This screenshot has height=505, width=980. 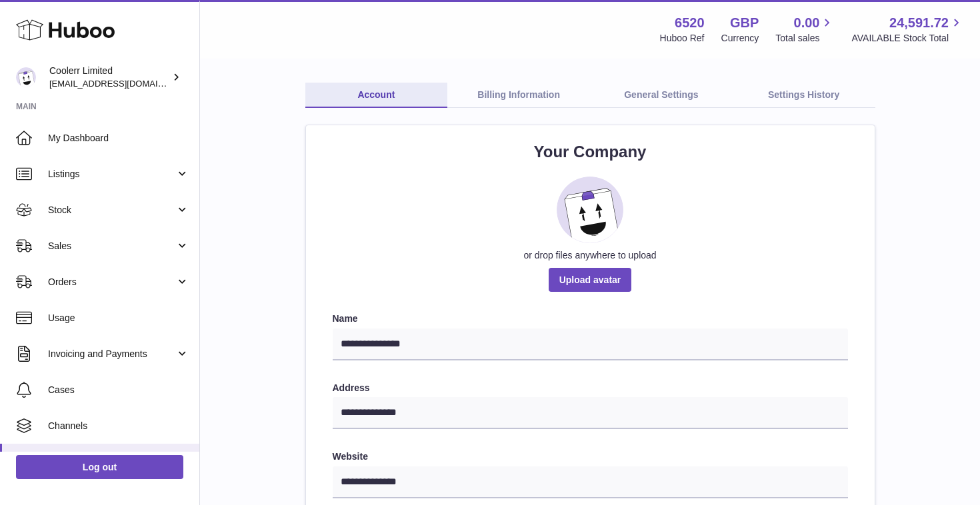 What do you see at coordinates (99, 467) in the screenshot?
I see `a: Log out` at bounding box center [99, 467].